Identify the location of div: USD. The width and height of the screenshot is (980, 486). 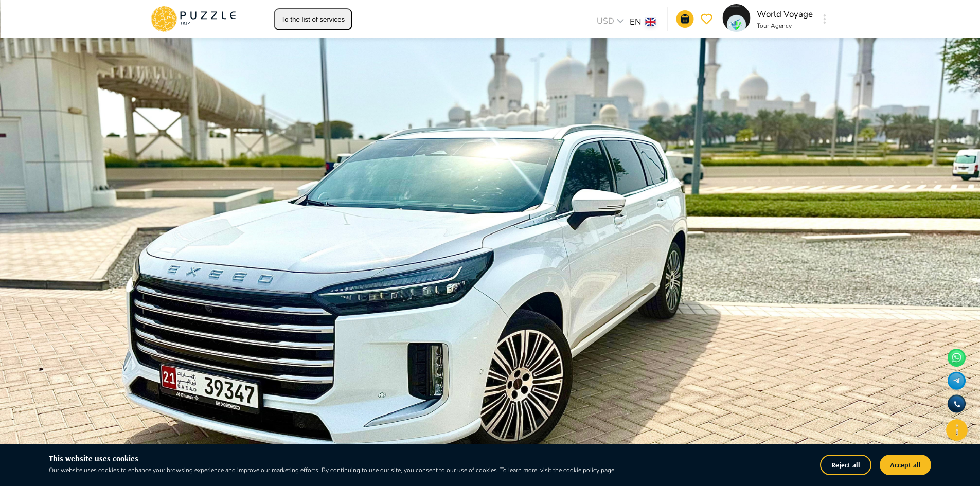
(611, 22).